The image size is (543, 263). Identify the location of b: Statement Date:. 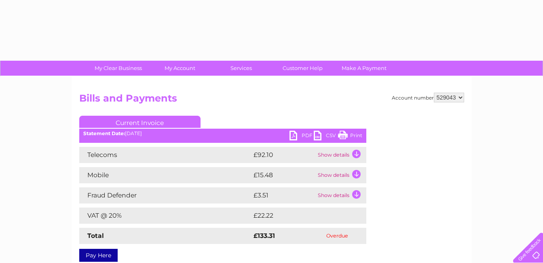
(104, 133).